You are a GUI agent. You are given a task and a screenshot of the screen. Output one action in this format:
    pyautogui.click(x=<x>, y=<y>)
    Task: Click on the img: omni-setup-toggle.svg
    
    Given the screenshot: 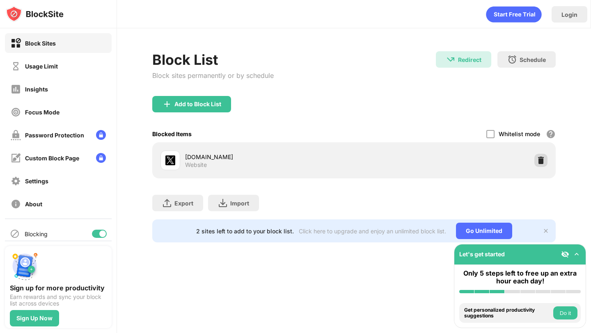 What is the action you would take?
    pyautogui.click(x=576, y=254)
    